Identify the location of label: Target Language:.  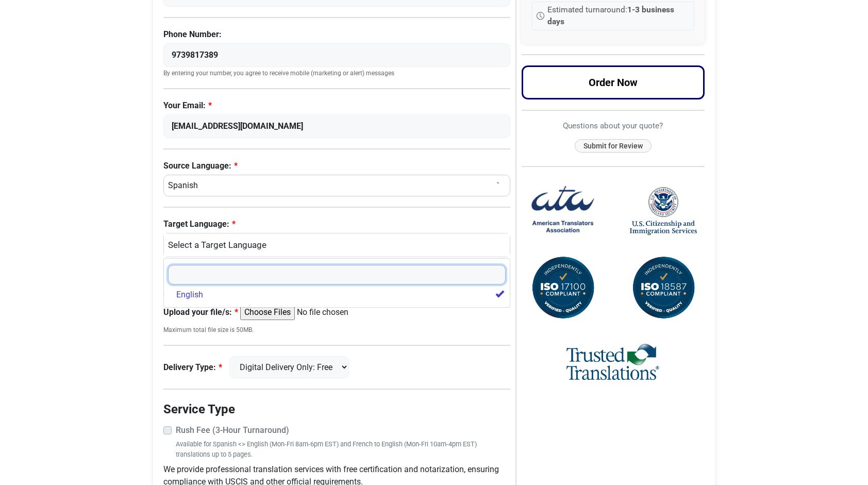
(336, 224).